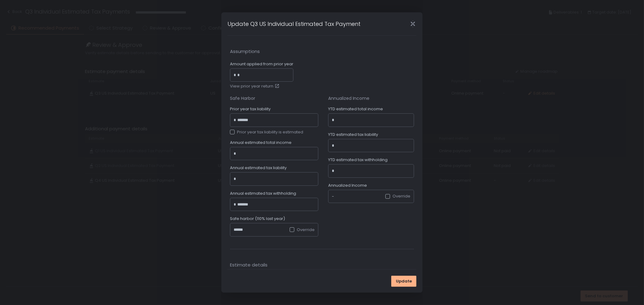  Describe the element at coordinates (262, 64) in the screenshot. I see `span: Amount applied from prior year` at that location.